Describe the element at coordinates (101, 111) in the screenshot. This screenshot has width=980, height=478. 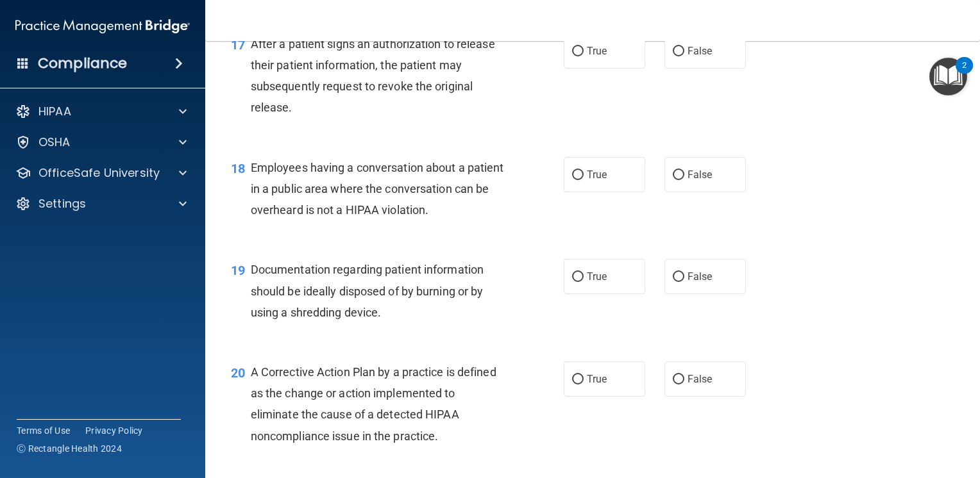
I see `a: HIPAA` at that location.